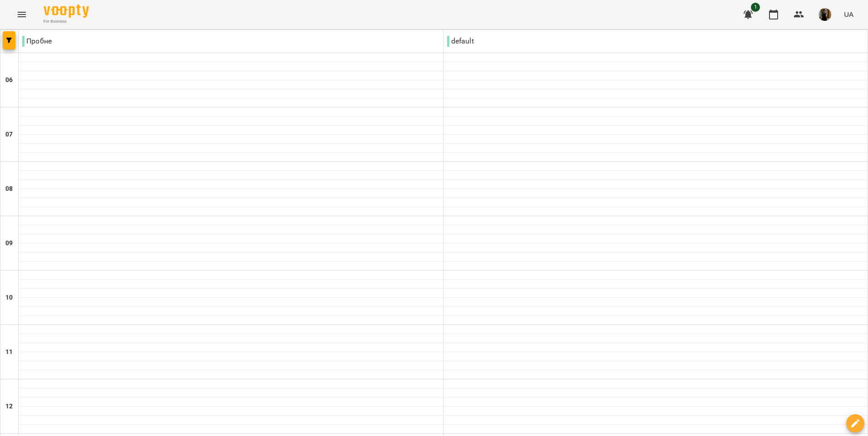  What do you see at coordinates (66, 21) in the screenshot?
I see `span: For Business` at bounding box center [66, 21].